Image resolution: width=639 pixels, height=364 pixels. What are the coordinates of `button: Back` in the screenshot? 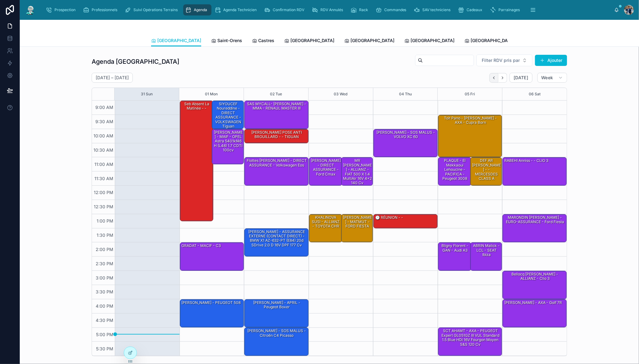 It's located at (494, 78).